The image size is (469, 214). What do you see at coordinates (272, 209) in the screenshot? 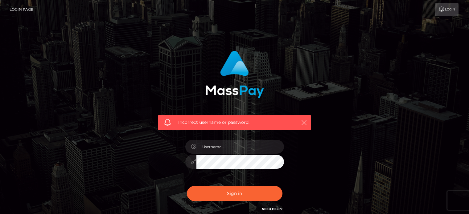
I see `a: Need Help?` at bounding box center [272, 209].